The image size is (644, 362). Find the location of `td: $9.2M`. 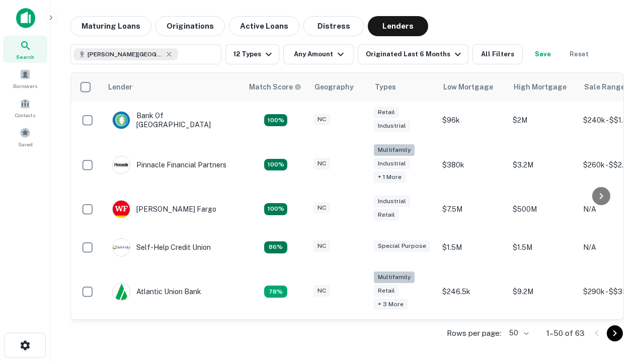

td: $9.2M is located at coordinates (542, 292).